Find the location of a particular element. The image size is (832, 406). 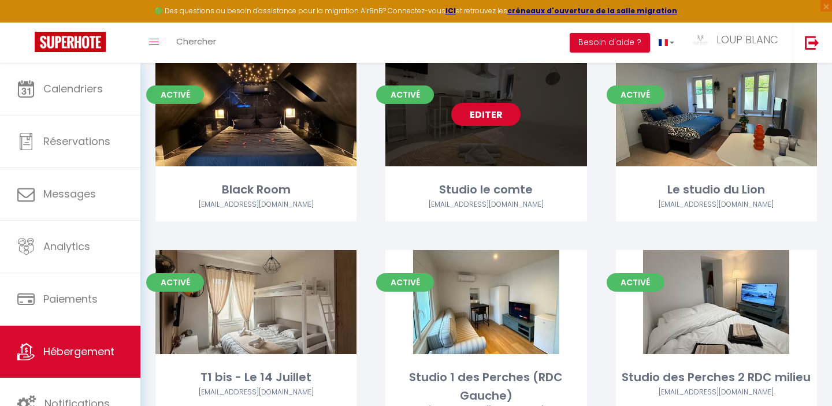

span: LOUP BLANC is located at coordinates (747, 39).